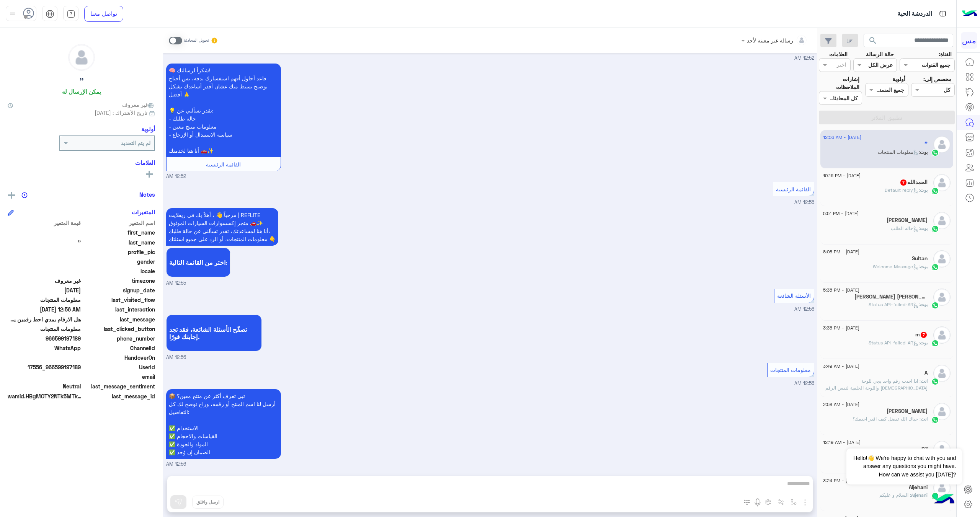  I want to click on h5: الحمدالله, so click(913, 182).